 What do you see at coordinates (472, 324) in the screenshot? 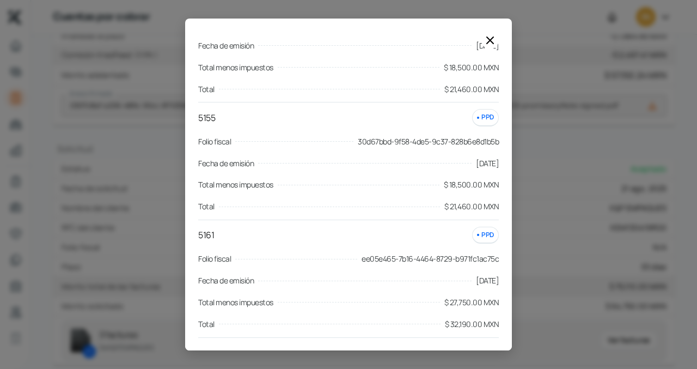
I see `span: $ 32,190.00 MXN` at bounding box center [472, 324].